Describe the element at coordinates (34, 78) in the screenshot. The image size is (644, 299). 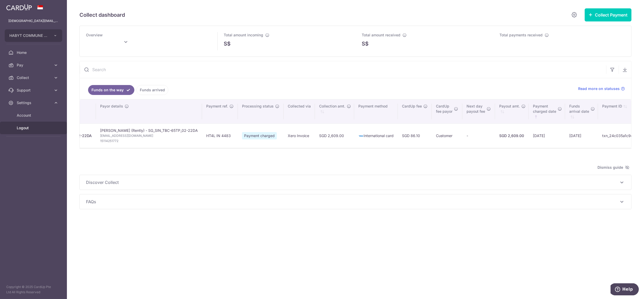
I see `span: Collect` at that location.